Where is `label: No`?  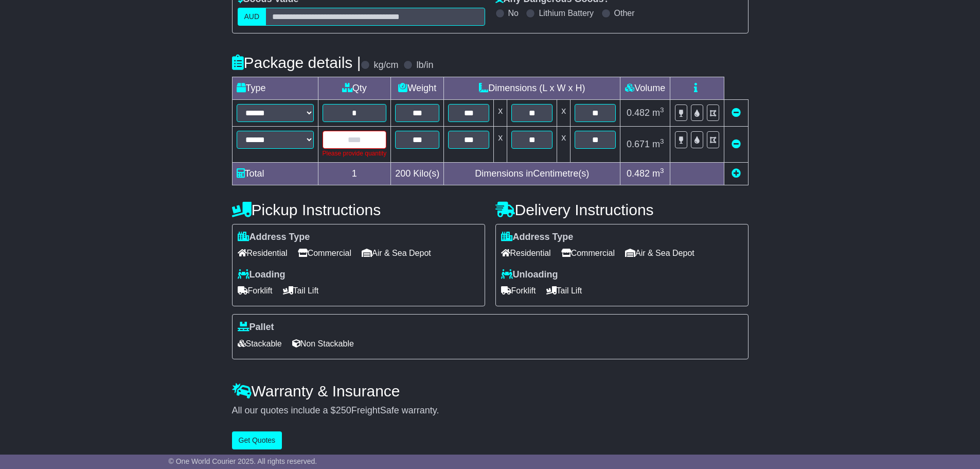 label: No is located at coordinates (514, 13).